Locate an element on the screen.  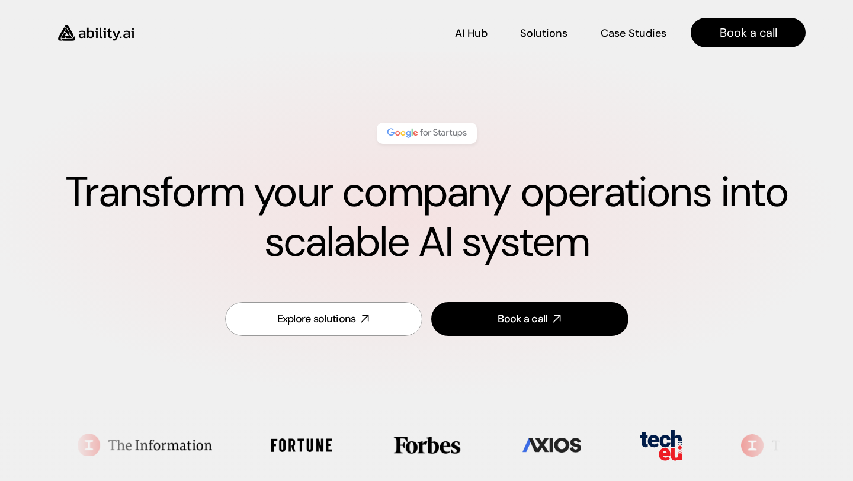
h1: Transform your company operations into scalable AI system is located at coordinates (427, 217).